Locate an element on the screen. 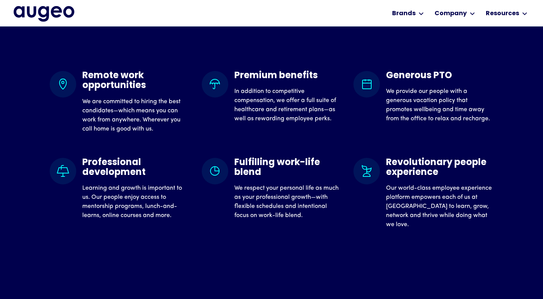  img: Augeo's full logo in midnight blue. is located at coordinates (44, 14).